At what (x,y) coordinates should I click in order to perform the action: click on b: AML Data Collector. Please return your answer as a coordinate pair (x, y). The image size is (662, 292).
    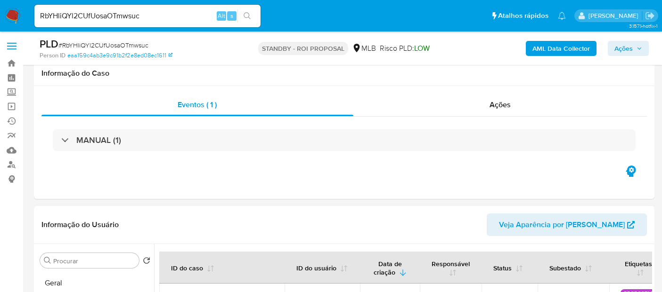
    Looking at the image, I should click on (561, 49).